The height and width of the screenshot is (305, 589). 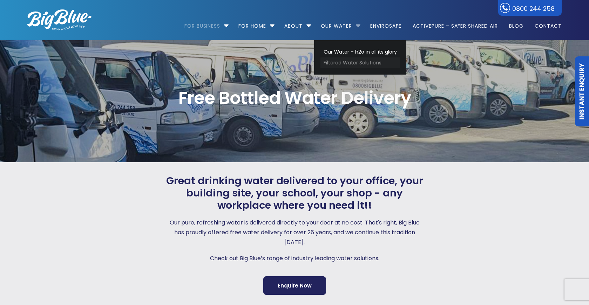 I want to click on span: Great drinking water delivered to your office, your building site, your school, your shop - any w..., so click(x=294, y=193).